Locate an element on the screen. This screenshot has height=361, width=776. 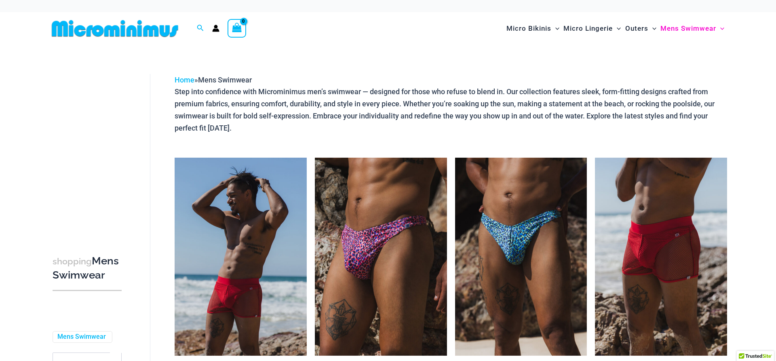
span: Micro Lingerie is located at coordinates (588, 28).